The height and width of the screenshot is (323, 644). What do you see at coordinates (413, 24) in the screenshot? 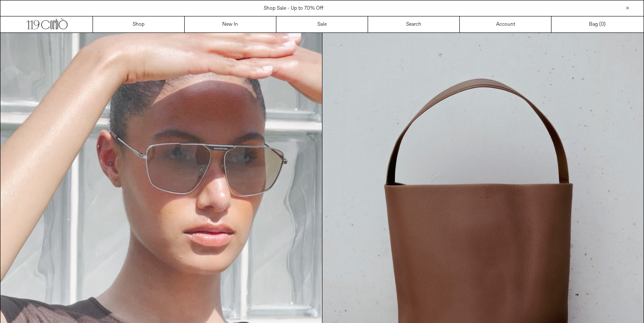
I see `a: Search` at bounding box center [413, 24].